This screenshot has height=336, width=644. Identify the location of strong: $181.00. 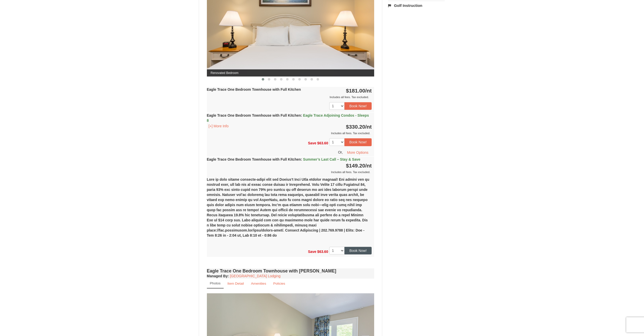
(359, 90).